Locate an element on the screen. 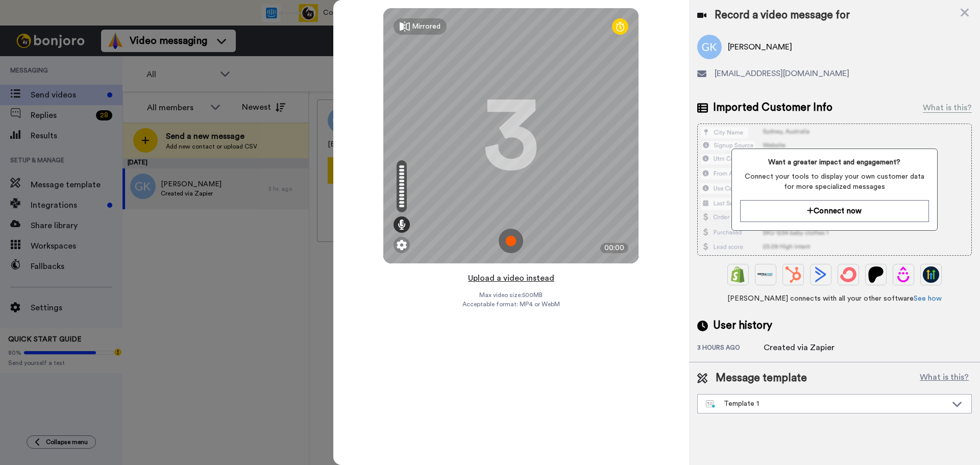  img: Drip is located at coordinates (903, 275).